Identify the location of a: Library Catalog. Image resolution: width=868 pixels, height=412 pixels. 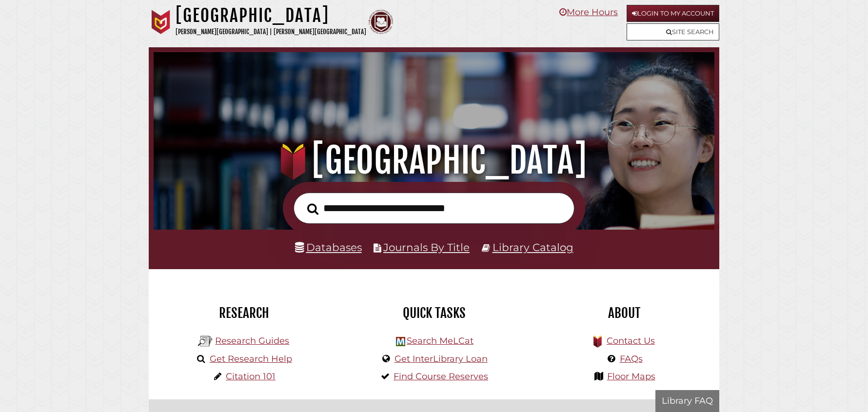
(533, 247).